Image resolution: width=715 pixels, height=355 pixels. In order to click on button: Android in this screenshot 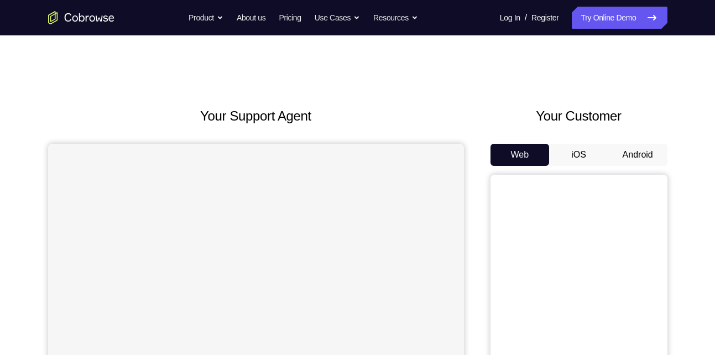, I will do `click(637, 155)`.